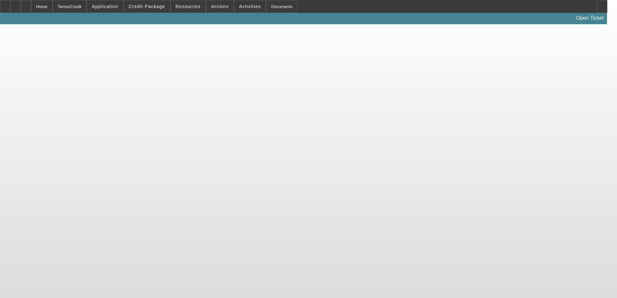 This screenshot has height=298, width=617. What do you see at coordinates (188, 6) in the screenshot?
I see `span: Resources` at bounding box center [188, 6].